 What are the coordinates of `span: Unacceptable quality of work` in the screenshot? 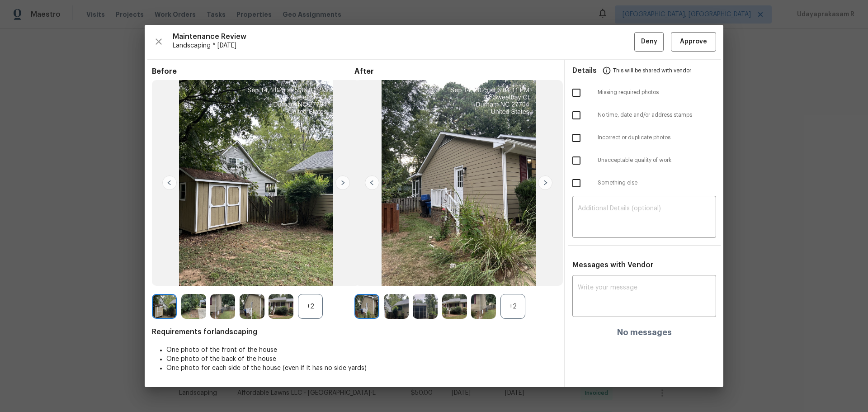 It's located at (657, 160).